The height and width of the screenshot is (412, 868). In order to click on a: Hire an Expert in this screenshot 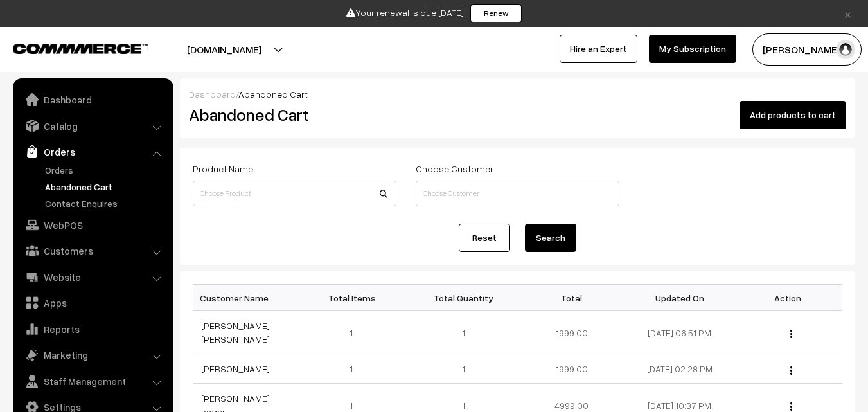, I will do `click(598, 49)`.